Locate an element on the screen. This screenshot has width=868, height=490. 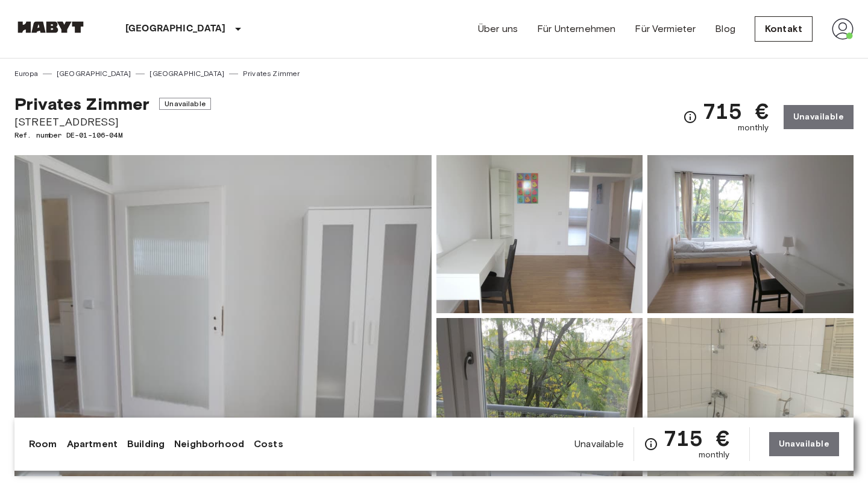
a: Über uns is located at coordinates (498, 29).